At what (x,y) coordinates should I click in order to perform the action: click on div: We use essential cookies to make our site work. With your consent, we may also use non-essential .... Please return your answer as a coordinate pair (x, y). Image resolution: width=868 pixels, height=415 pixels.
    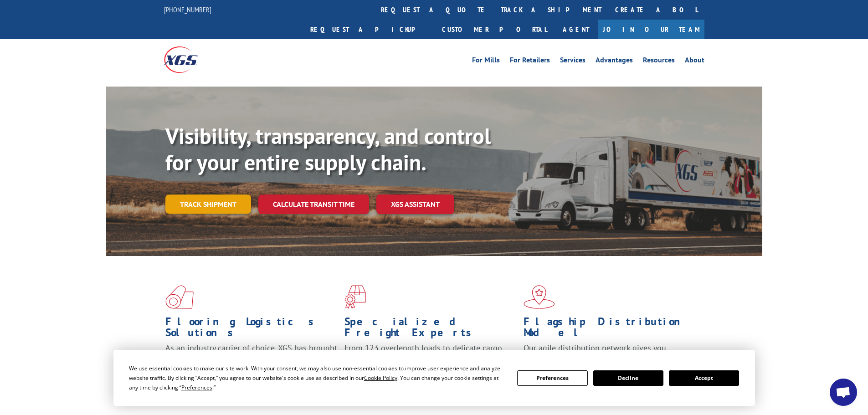
    Looking at the image, I should click on (317, 378).